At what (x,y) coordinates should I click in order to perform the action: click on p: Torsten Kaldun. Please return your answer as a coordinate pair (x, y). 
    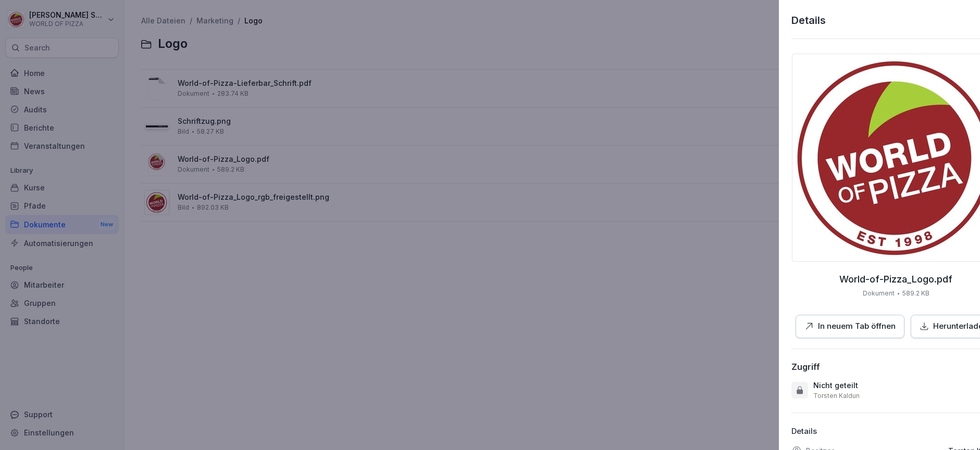
    Looking at the image, I should click on (836, 396).